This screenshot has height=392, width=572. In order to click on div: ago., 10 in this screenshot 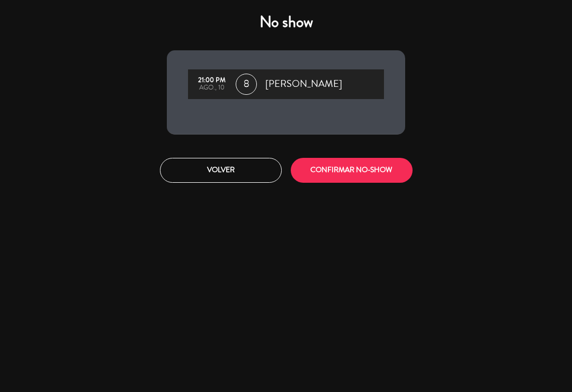, I will do `click(212, 88)`.